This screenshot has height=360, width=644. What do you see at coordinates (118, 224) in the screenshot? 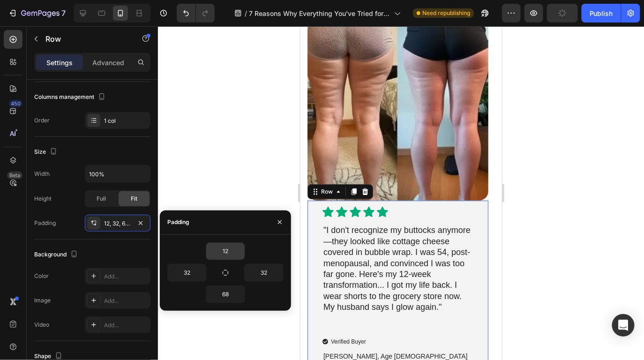
I see `div: 12, 32, 68, 32` at bounding box center [118, 224].